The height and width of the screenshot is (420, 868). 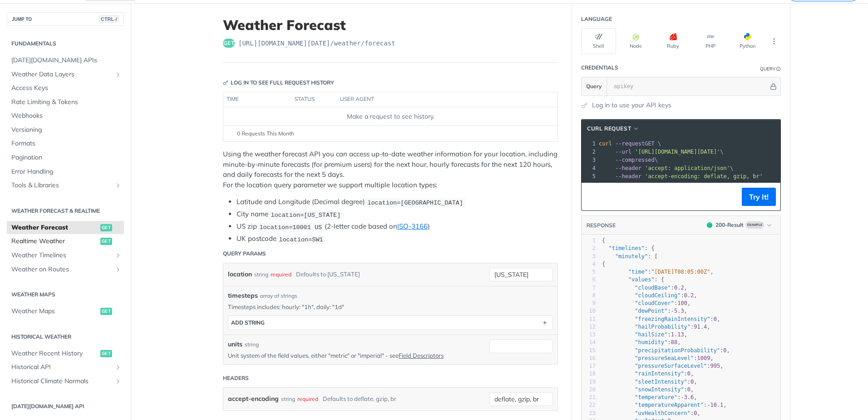 I want to click on a: Formats, so click(x=65, y=143).